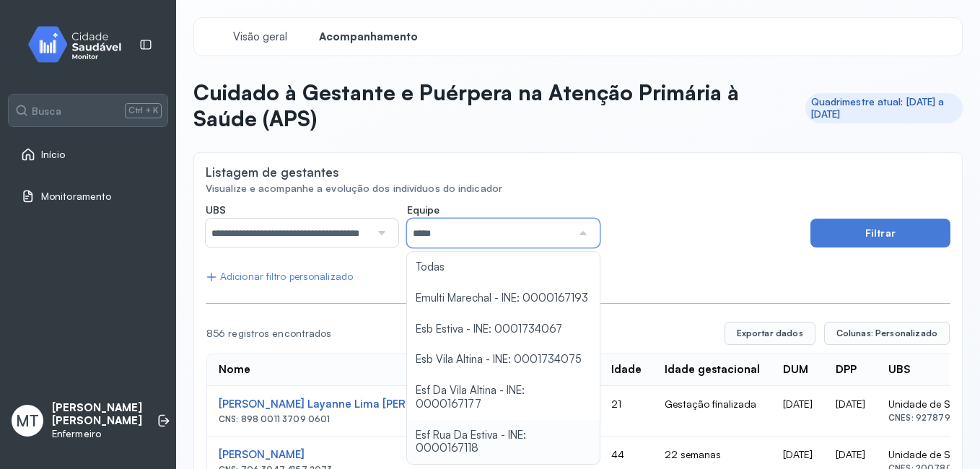 Image resolution: width=980 pixels, height=469 pixels. Describe the element at coordinates (770, 333) in the screenshot. I see `button: Exportar dados` at that location.